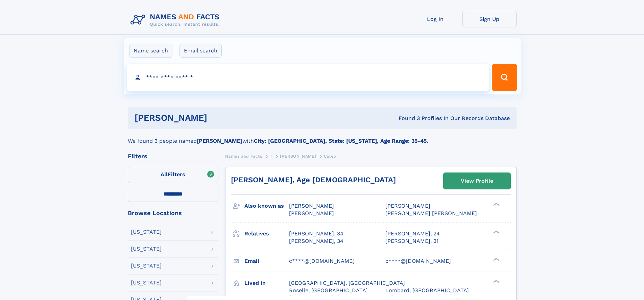 This screenshot has width=644, height=300. What do you see at coordinates (151, 51) in the screenshot?
I see `label: Name search` at bounding box center [151, 51].